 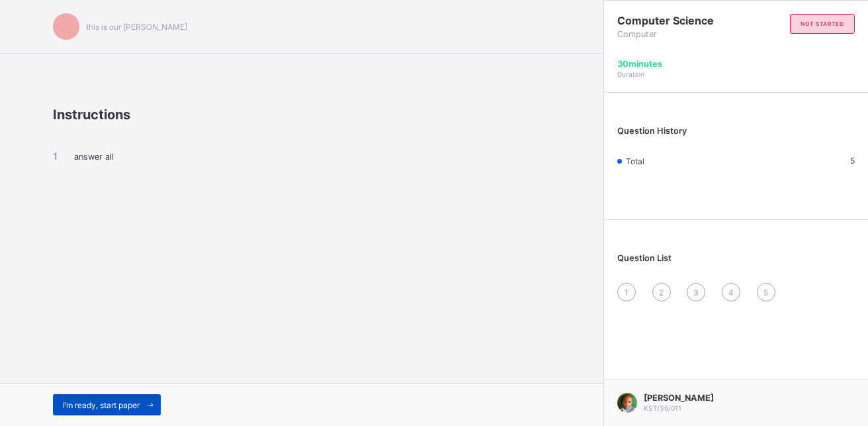 I want to click on span: 30 minutes, so click(x=639, y=63).